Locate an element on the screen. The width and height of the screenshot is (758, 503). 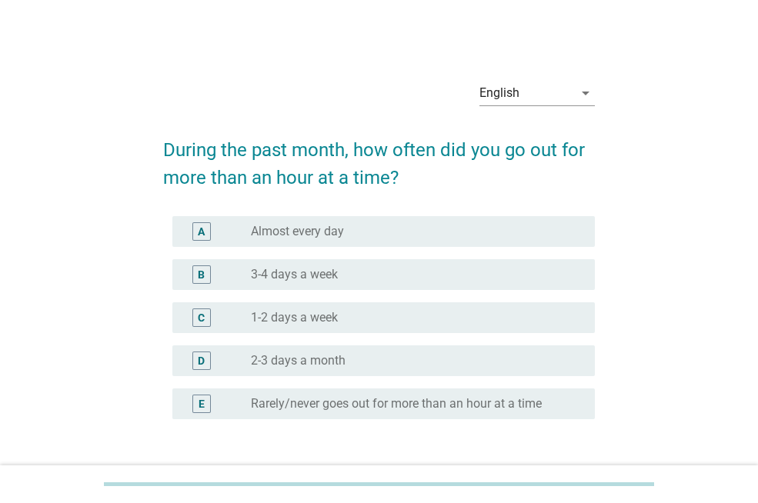
label: 2-3 days a month is located at coordinates (298, 361).